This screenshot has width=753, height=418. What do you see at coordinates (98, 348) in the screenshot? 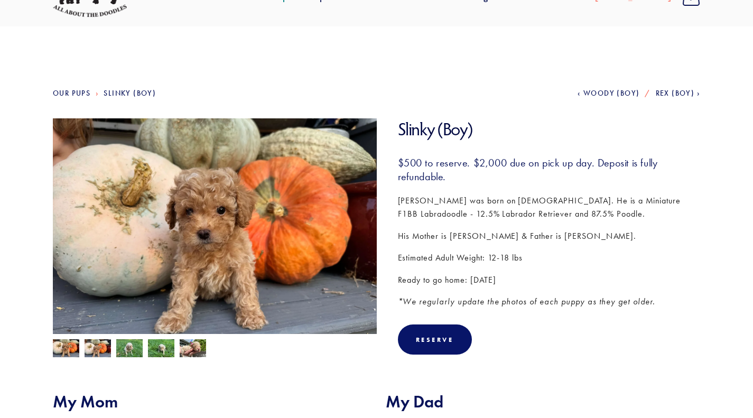
I see `img: Slinky 5.jpg` at bounding box center [98, 348].